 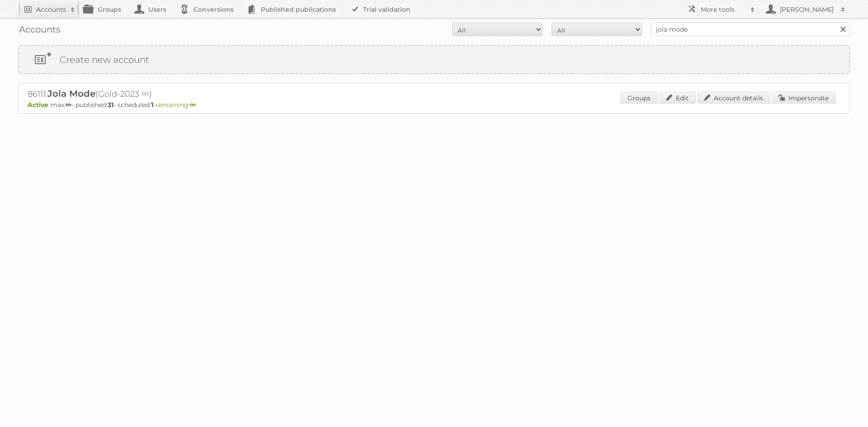 What do you see at coordinates (51, 9) in the screenshot?
I see `h2: Accounts` at bounding box center [51, 9].